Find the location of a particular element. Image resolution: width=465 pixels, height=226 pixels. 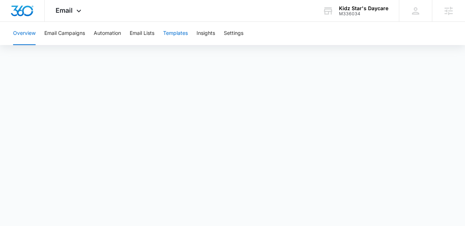

button: Email Campaigns is located at coordinates (65, 33).